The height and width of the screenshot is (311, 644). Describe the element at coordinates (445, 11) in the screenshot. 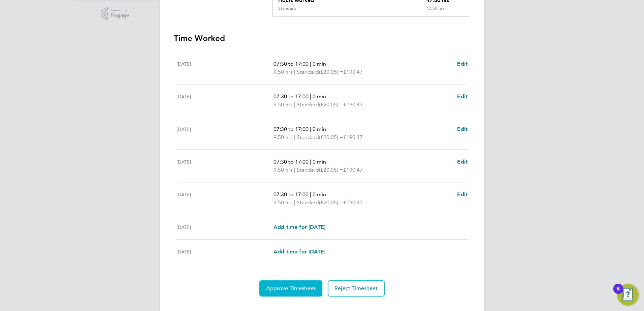

I see `div: 47.50 hrs` at that location.